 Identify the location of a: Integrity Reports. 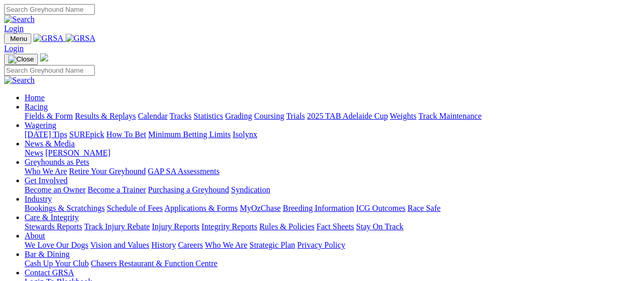
(229, 227).